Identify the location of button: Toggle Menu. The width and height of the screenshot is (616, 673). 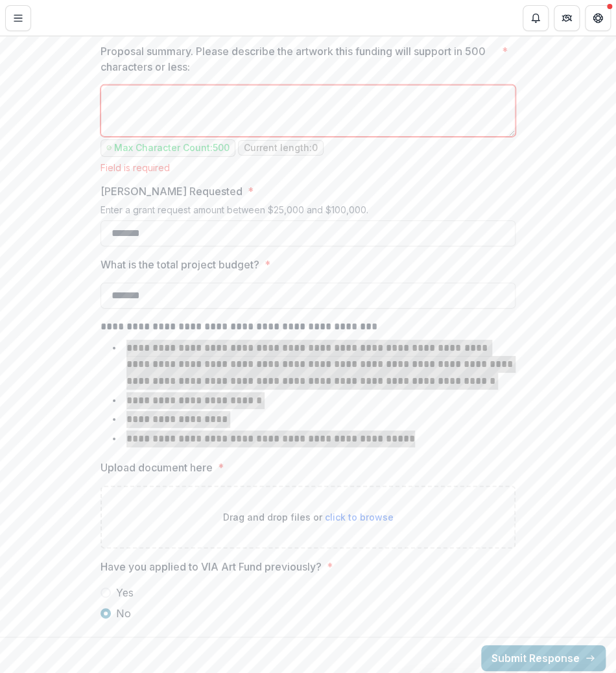
(18, 18).